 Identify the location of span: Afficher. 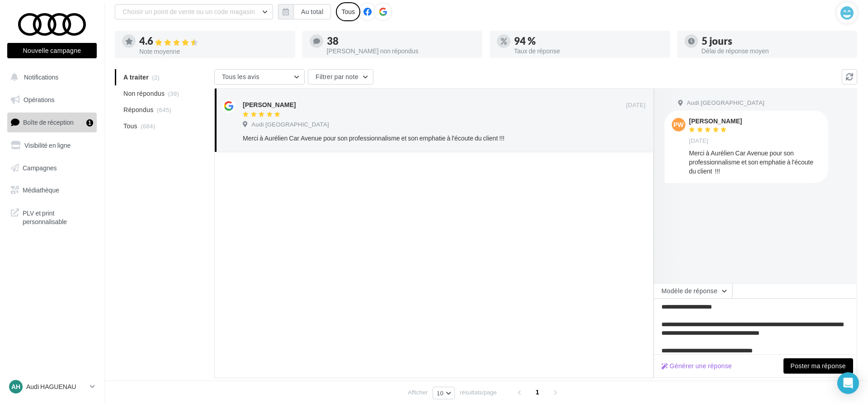
(418, 392).